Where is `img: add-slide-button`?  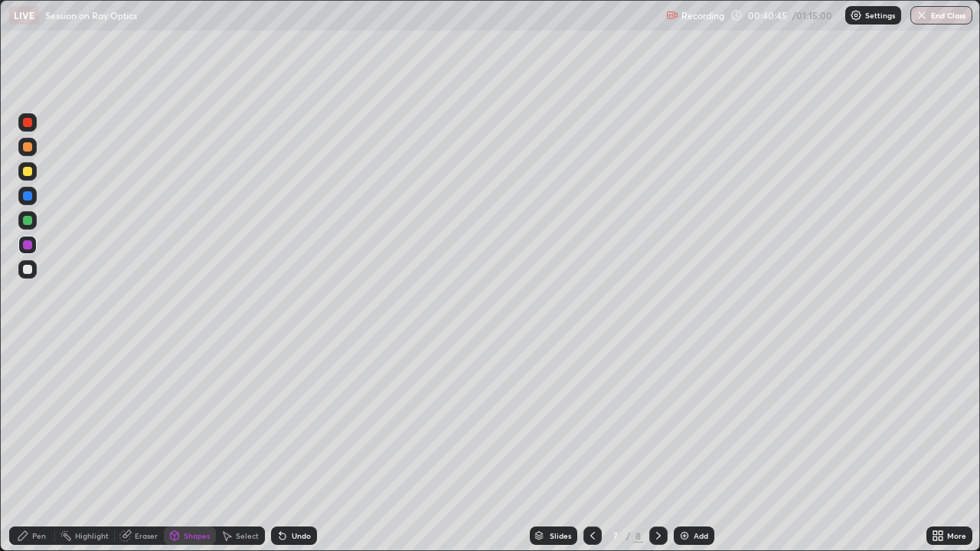 img: add-slide-button is located at coordinates (684, 535).